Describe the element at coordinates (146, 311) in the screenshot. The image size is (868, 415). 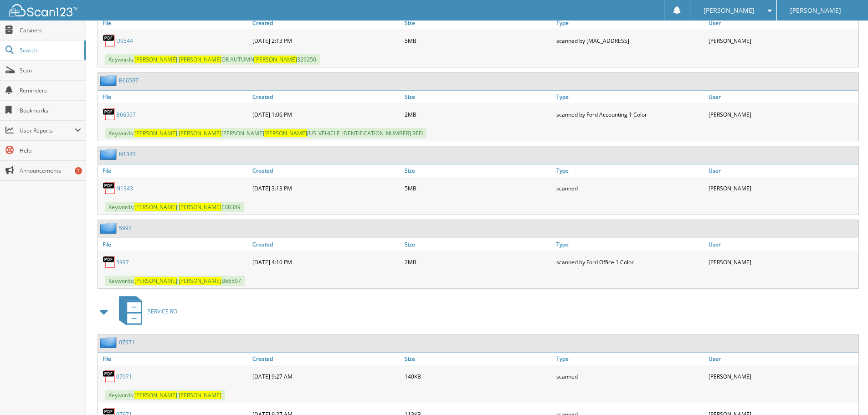
I see `a: SERVICE RO` at that location.